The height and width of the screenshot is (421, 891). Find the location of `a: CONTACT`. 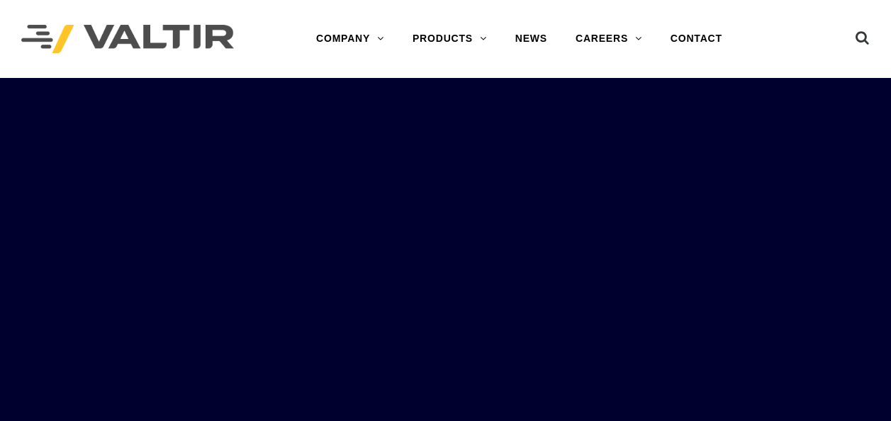

a: CONTACT is located at coordinates (696, 39).